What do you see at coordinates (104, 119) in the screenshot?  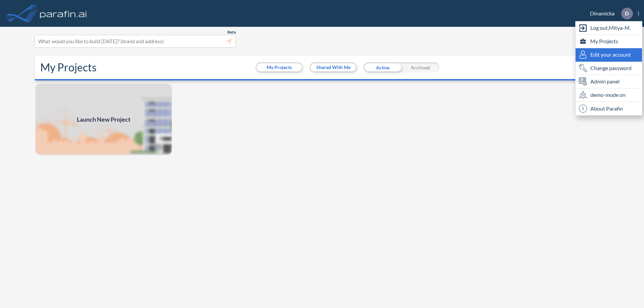 I see `a: Launch New Project` at bounding box center [104, 119].